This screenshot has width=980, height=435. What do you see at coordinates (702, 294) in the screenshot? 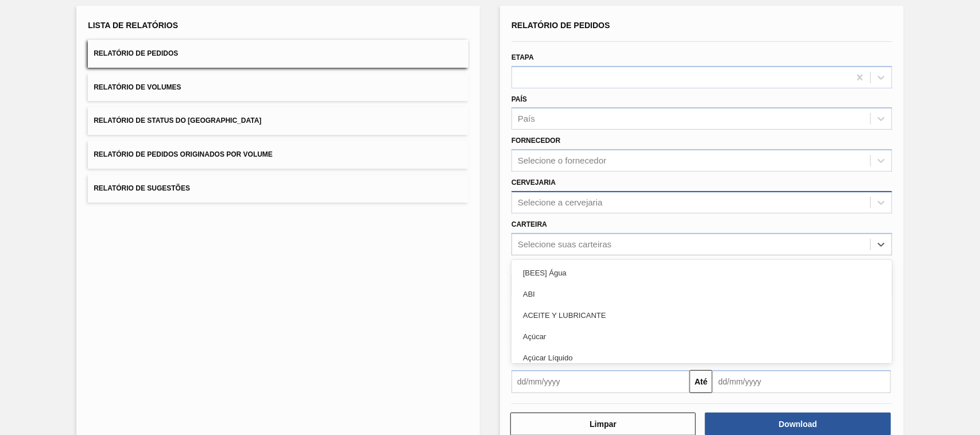
I see `div: ABI` at bounding box center [702, 294].